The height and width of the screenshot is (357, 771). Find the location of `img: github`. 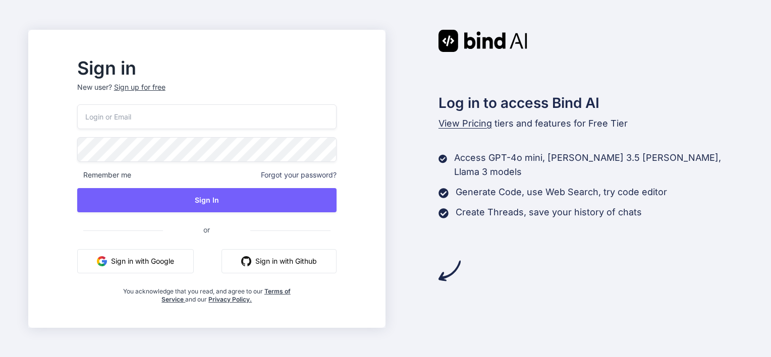

img: github is located at coordinates (246, 261).